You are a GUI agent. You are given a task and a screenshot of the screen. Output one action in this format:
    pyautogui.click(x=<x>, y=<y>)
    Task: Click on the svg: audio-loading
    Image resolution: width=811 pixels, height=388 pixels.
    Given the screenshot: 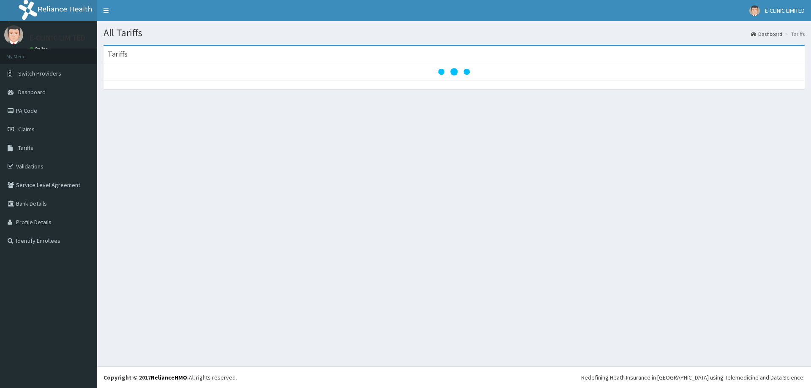 What is the action you would take?
    pyautogui.click(x=454, y=72)
    